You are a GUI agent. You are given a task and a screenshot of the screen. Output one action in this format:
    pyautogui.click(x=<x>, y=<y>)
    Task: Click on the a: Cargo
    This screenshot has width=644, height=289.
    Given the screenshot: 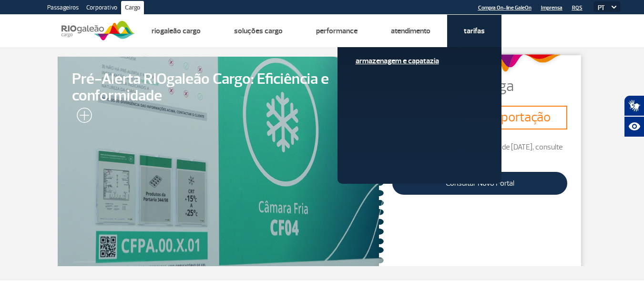 What is the action you would take?
    pyautogui.click(x=133, y=8)
    